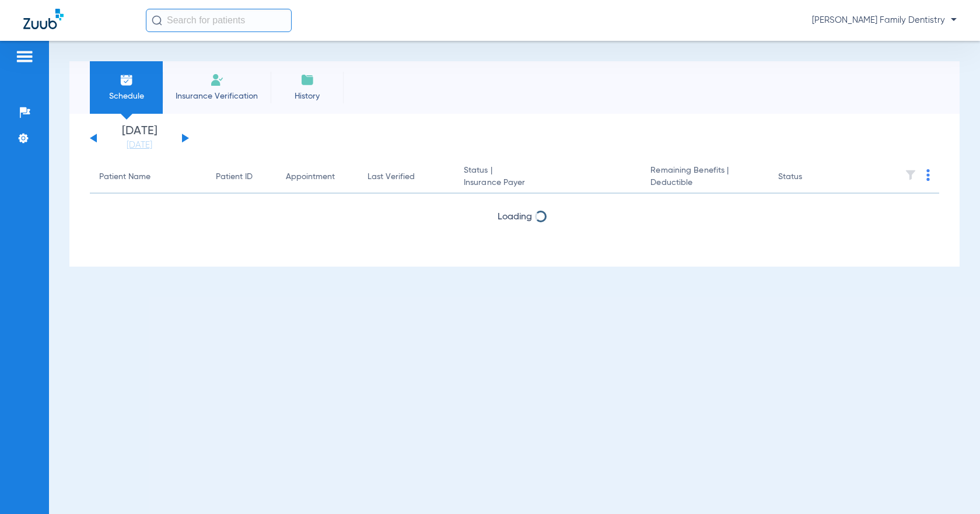 This screenshot has height=514, width=980. What do you see at coordinates (126, 97) in the screenshot?
I see `span: Schedule` at bounding box center [126, 97].